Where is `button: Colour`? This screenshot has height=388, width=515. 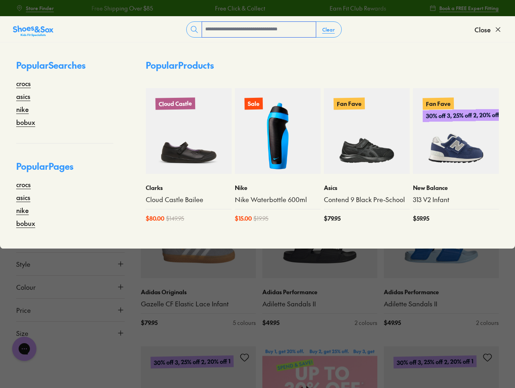
button: Colour is located at coordinates (70, 287).